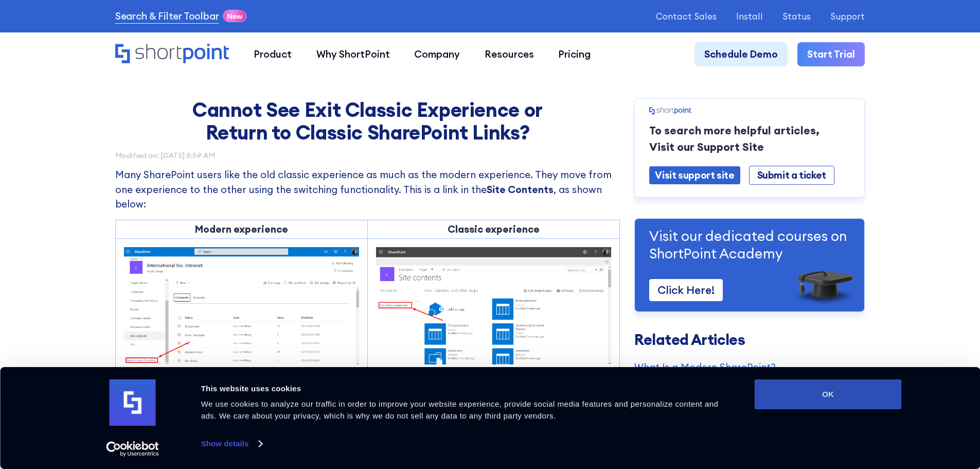 This screenshot has height=469, width=980. Describe the element at coordinates (575, 54) in the screenshot. I see `a: Pricing` at that location.